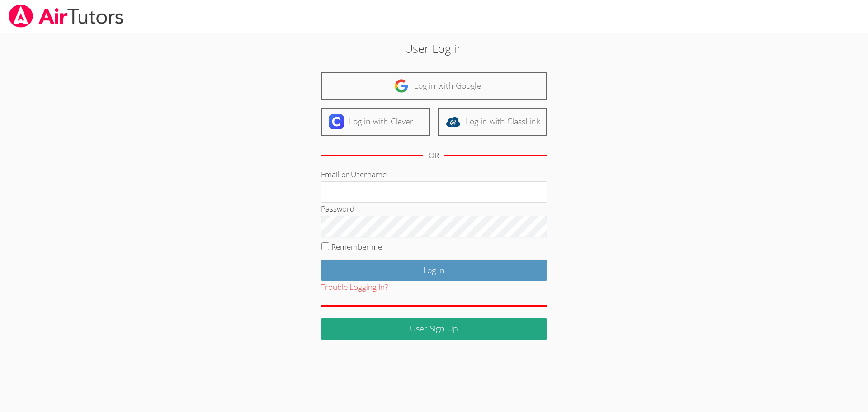 The height and width of the screenshot is (412, 868). Describe the element at coordinates (434, 270) in the screenshot. I see `input: Log in` at that location.